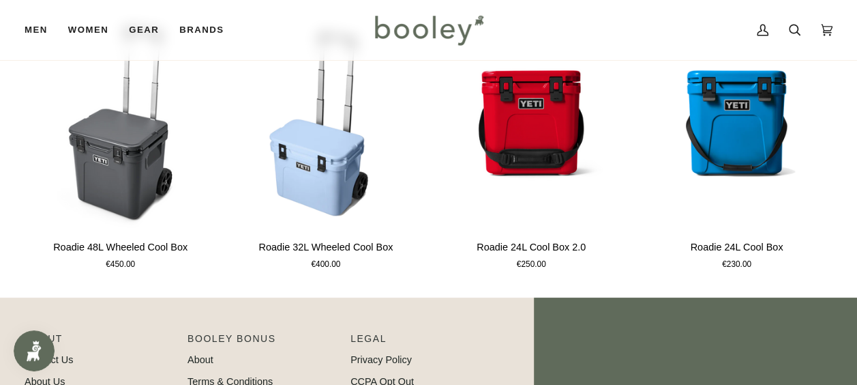  Describe the element at coordinates (531, 123) in the screenshot. I see `product-grid-item-variant: Rescue Red` at that location.